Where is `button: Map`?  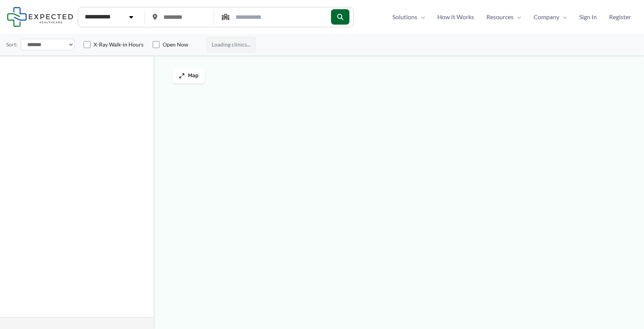
button: Map is located at coordinates (189, 76).